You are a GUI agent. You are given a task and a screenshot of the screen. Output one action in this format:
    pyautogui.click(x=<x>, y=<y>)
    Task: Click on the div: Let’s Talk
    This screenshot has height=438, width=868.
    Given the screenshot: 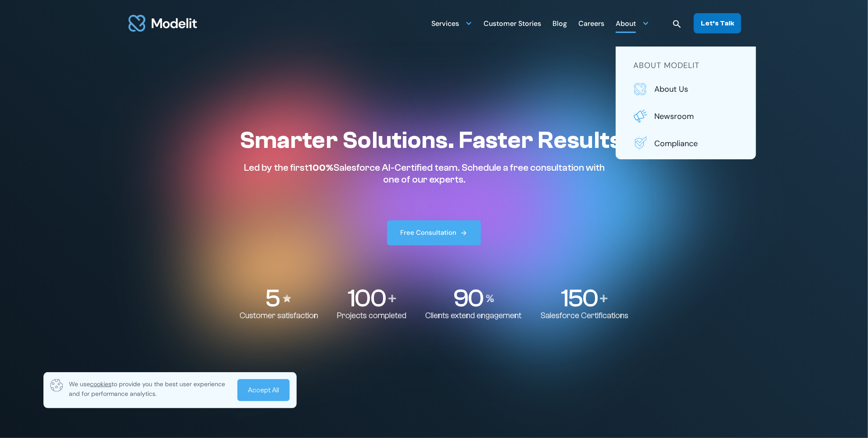 What is the action you would take?
    pyautogui.click(x=718, y=23)
    